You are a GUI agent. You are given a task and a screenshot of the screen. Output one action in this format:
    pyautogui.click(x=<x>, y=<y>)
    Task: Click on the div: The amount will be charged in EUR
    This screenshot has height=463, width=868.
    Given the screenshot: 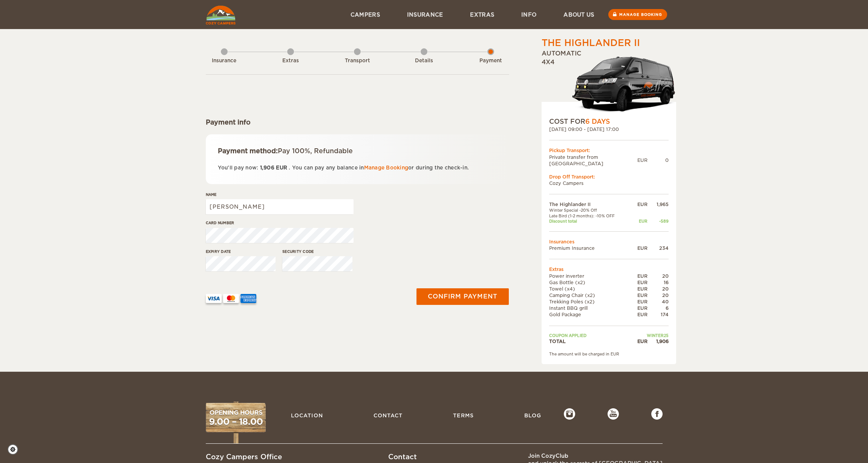 What is the action you would take?
    pyautogui.click(x=609, y=354)
    